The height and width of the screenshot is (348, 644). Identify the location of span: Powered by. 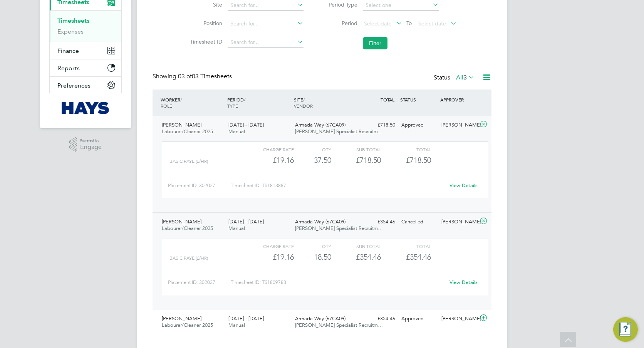
(91, 141).